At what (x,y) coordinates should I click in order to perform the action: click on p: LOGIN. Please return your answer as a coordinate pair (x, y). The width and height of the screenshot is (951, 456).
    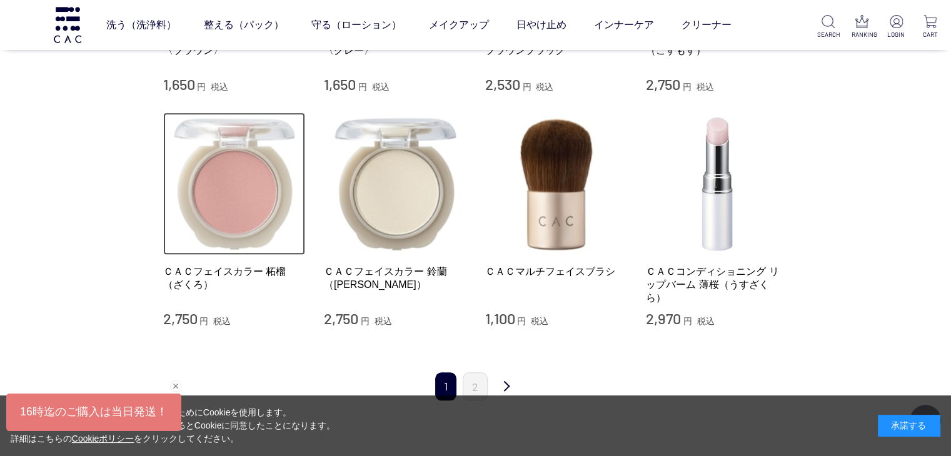
    Looking at the image, I should click on (896, 34).